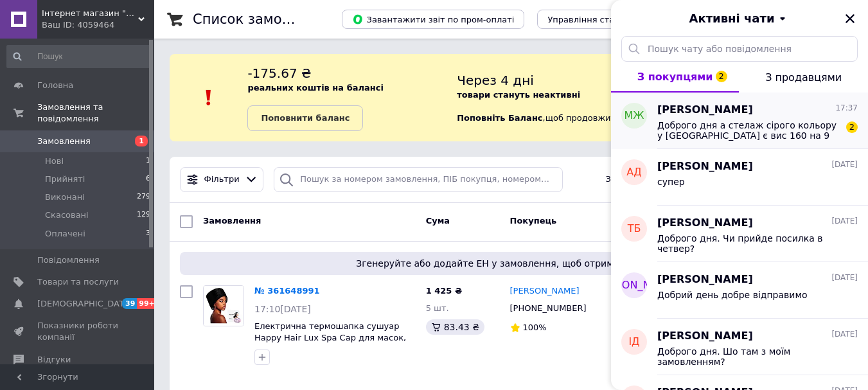 The height and width of the screenshot is (390, 868). I want to click on span: Збережені фільтри:, so click(649, 179).